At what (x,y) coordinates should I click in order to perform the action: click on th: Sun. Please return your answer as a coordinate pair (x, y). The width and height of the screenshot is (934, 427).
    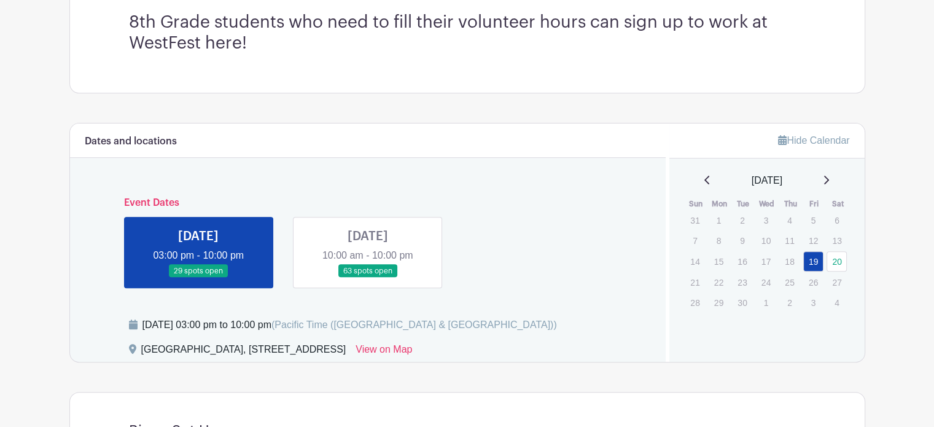
    Looking at the image, I should click on (696, 204).